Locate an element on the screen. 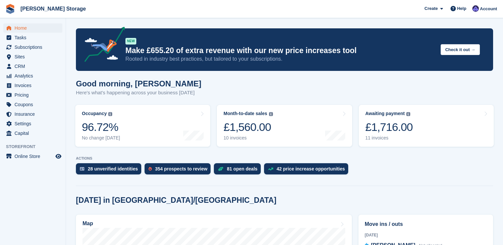 Image resolution: width=503 pixels, height=245 pixels. span: Settings is located at coordinates (34, 124).